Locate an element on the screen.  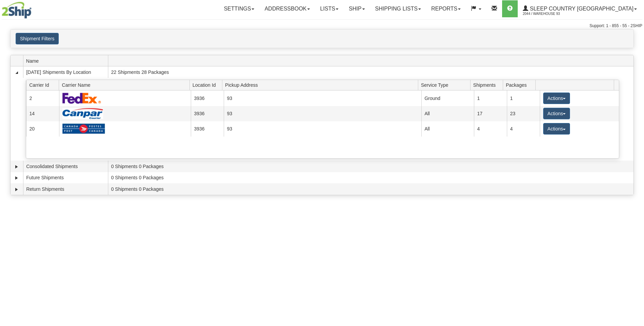
a: Collapse is located at coordinates (17, 73).